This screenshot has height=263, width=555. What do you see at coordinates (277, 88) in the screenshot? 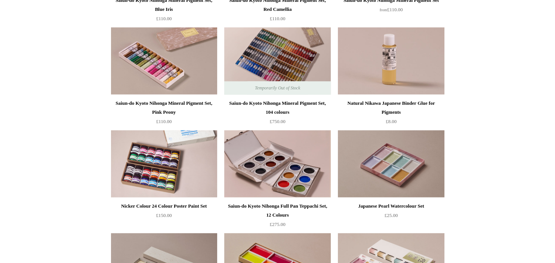
I see `span: Temporarily Out of Stock` at bounding box center [277, 88].